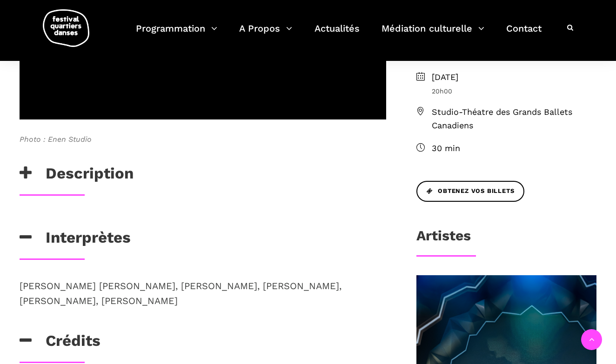 The height and width of the screenshot is (364, 616). I want to click on a: A Propos, so click(266, 34).